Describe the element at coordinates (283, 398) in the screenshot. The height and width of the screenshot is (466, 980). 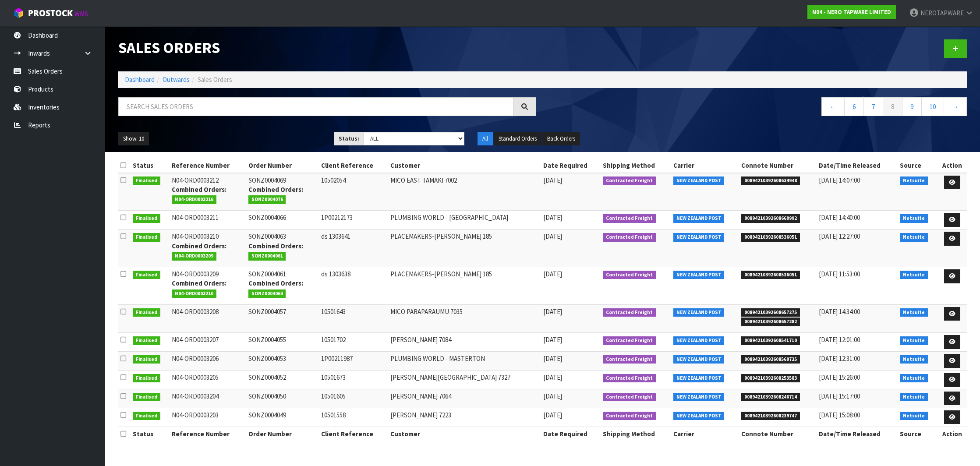
I see `td: SONZ0004050` at that location.